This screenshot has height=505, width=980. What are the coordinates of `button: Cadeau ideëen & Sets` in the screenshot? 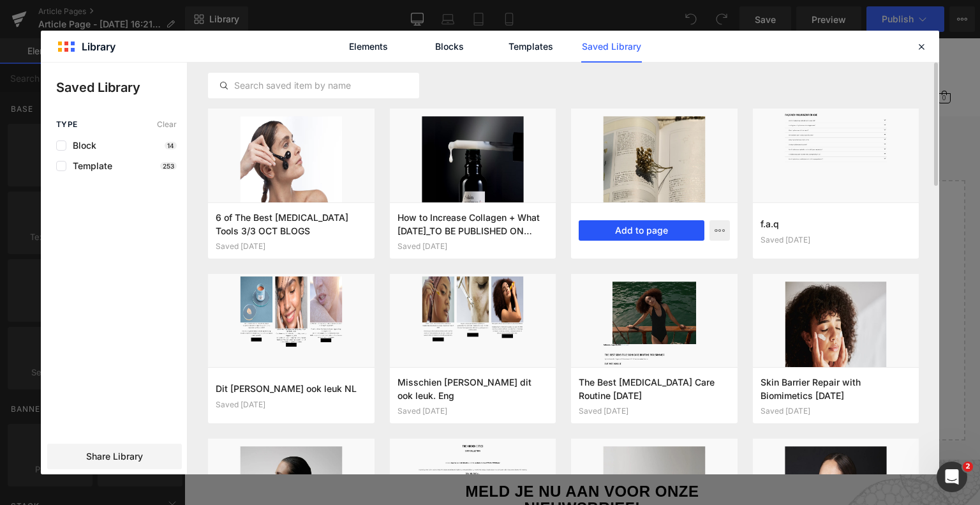 It's located at (356, 62).